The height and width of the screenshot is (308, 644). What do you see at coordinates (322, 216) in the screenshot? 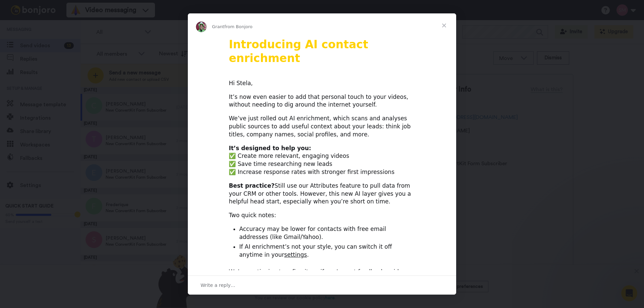
I see `div: Two quick notes:` at bounding box center [322, 216].